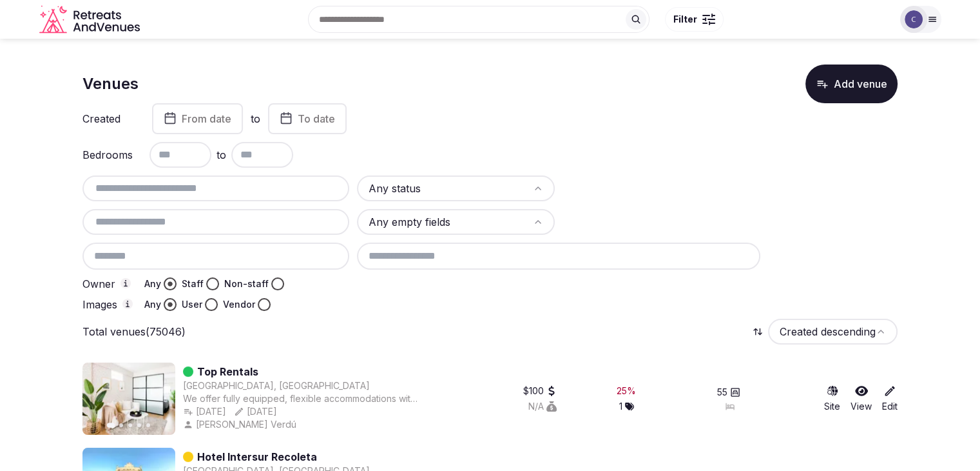  I want to click on label: Bedrooms, so click(108, 155).